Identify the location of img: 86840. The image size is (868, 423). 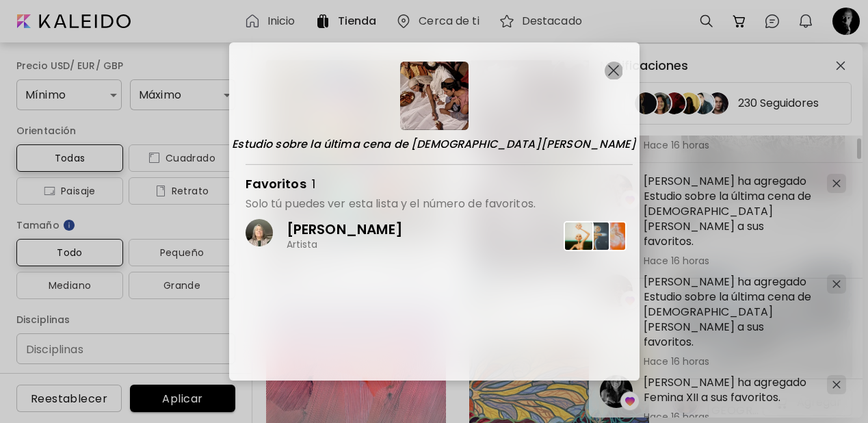
(595, 236).